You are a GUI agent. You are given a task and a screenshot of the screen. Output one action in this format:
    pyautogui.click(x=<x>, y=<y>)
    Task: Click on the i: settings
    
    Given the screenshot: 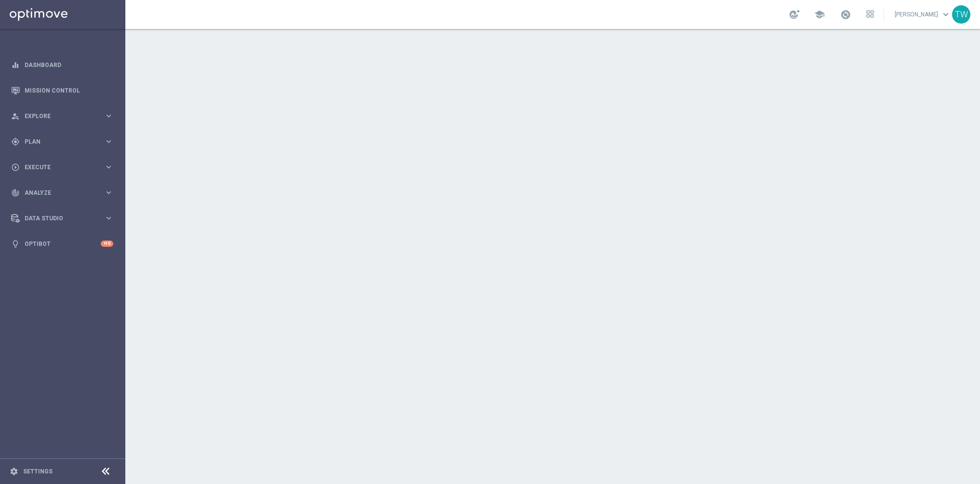 What is the action you would take?
    pyautogui.click(x=14, y=472)
    